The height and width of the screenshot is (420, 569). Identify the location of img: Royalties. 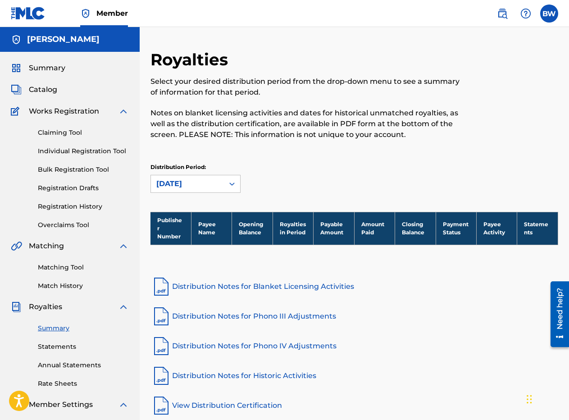
(16, 307).